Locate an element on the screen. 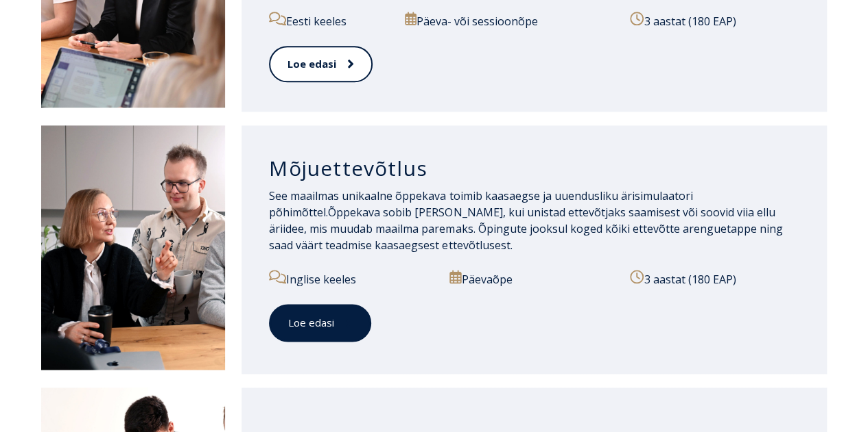 The width and height of the screenshot is (868, 432). p: Inglise keeles is located at coordinates (353, 279).